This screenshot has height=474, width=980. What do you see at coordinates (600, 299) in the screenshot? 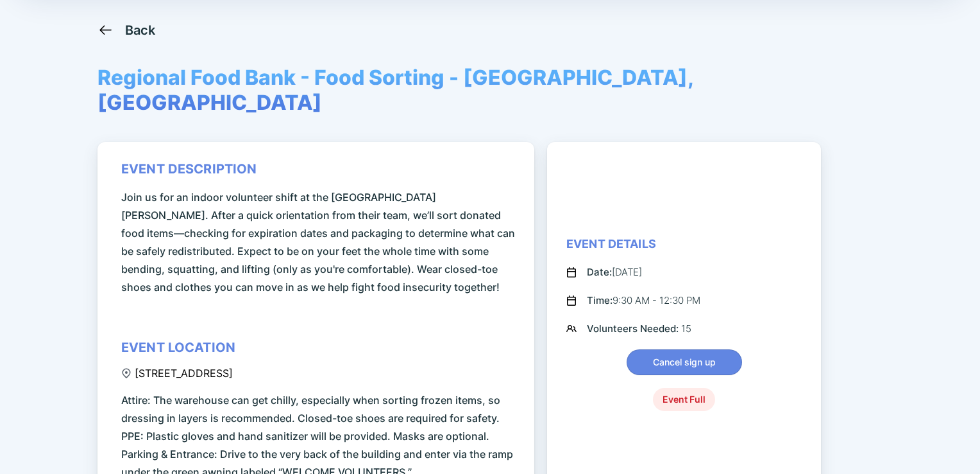
I see `span: Time:` at bounding box center [600, 299].